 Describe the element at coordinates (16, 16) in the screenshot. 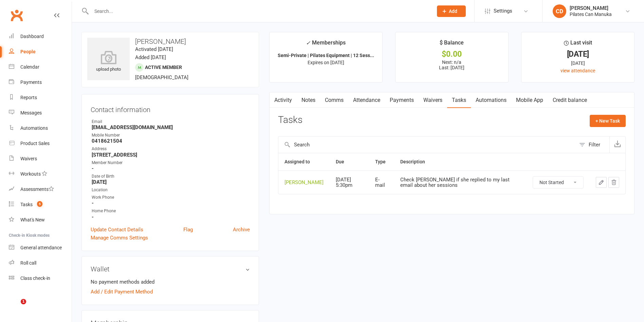

I see `a: Clubworx` at that location.